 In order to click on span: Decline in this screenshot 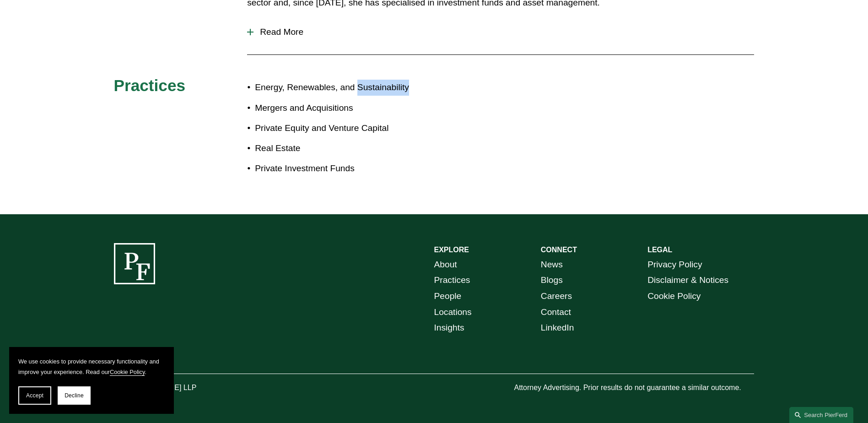, I will do `click(74, 395)`.